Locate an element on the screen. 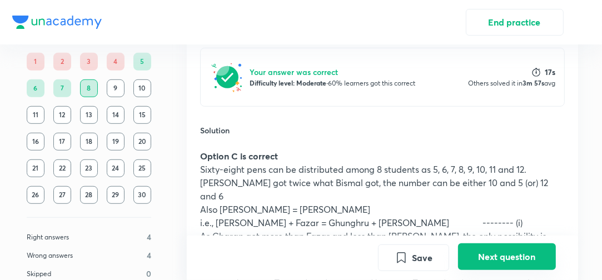  div: 13 is located at coordinates (89, 115).